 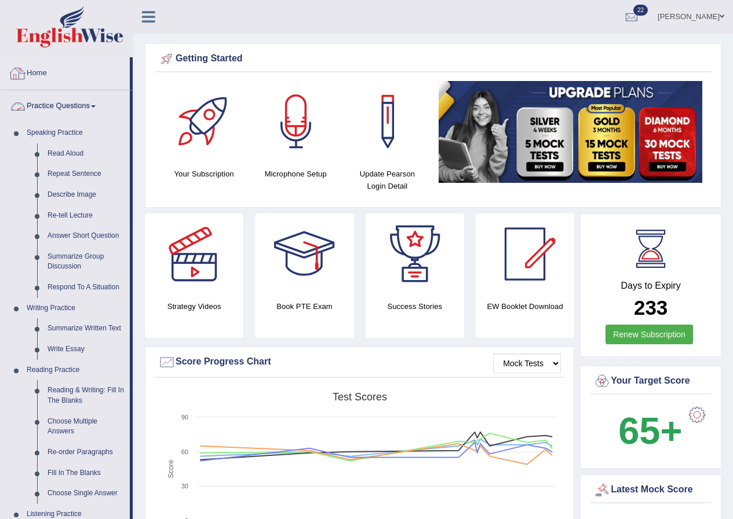 What do you see at coordinates (171, 470) in the screenshot?
I see `tspan: Score` at bounding box center [171, 470].